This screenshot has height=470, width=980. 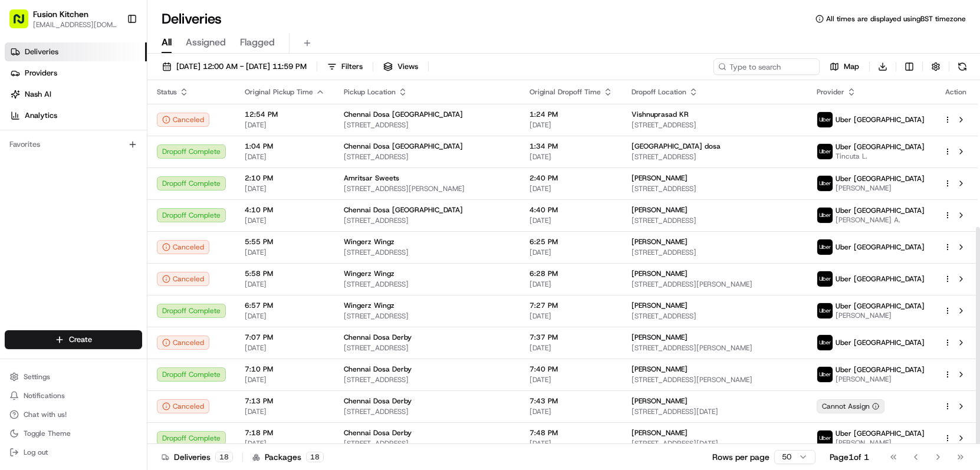 I want to click on span: 7:13 PM, so click(x=285, y=401).